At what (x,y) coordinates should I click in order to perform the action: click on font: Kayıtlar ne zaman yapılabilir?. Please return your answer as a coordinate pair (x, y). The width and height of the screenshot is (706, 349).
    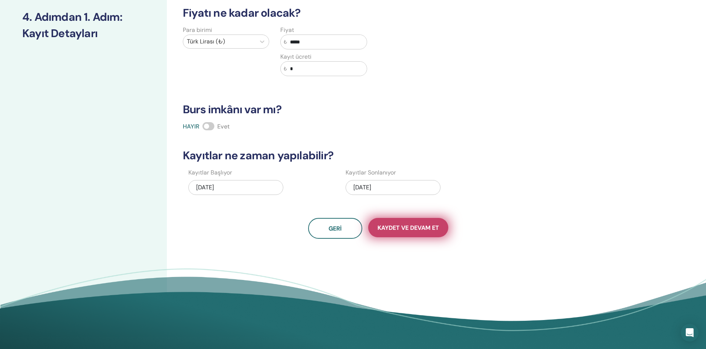
    Looking at the image, I should click on (258, 155).